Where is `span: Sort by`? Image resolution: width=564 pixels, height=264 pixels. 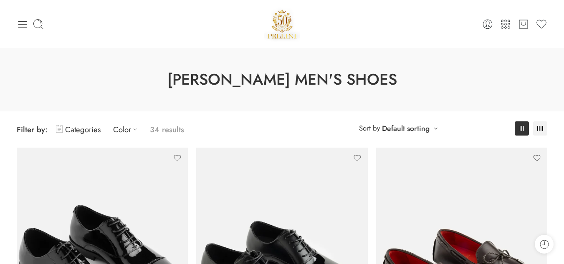
span: Sort by is located at coordinates (370, 128).